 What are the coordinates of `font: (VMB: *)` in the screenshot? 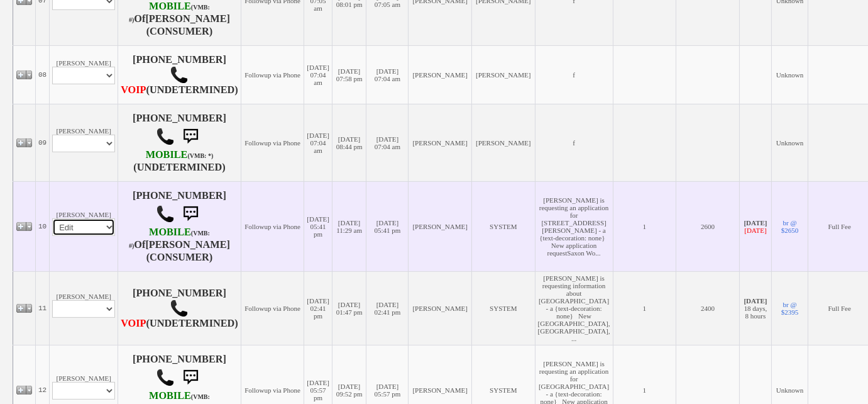 It's located at (200, 156).